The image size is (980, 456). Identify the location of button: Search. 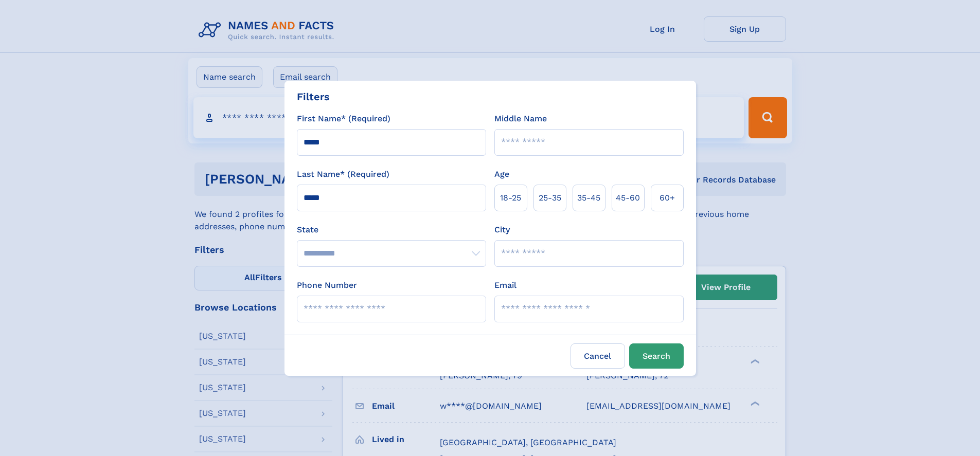
(657, 356).